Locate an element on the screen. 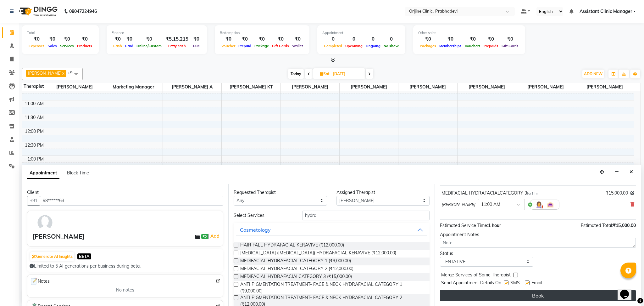 Image resolution: width=644 pixels, height=306 pixels. span: Wallet is located at coordinates (297, 46).